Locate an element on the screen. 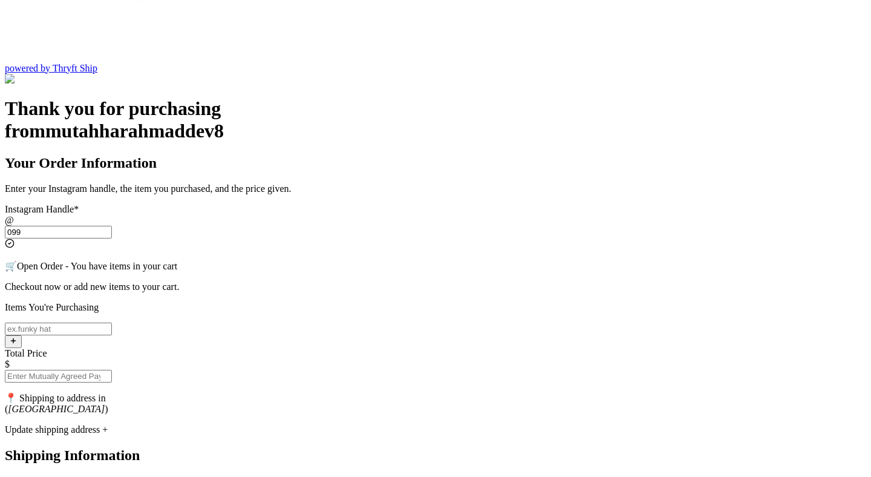  div: Update shipping address + is located at coordinates (436, 430).